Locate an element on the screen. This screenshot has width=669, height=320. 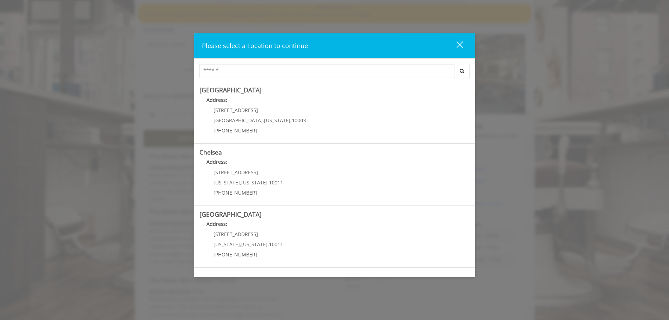
input: Search Center is located at coordinates (327, 71).